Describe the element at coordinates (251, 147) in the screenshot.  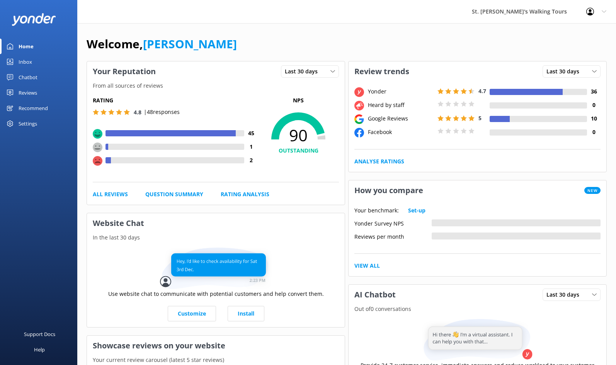
I see `h4: 1` at that location.